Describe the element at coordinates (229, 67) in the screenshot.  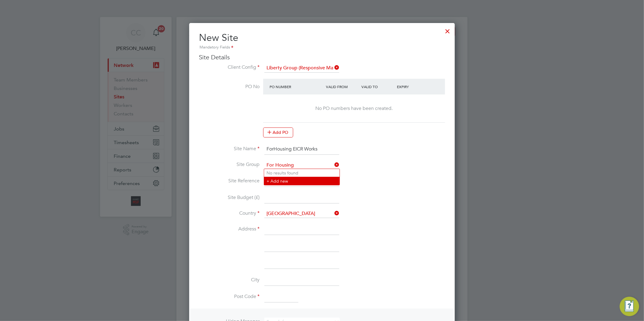
I see `label: Client Config` at that location.